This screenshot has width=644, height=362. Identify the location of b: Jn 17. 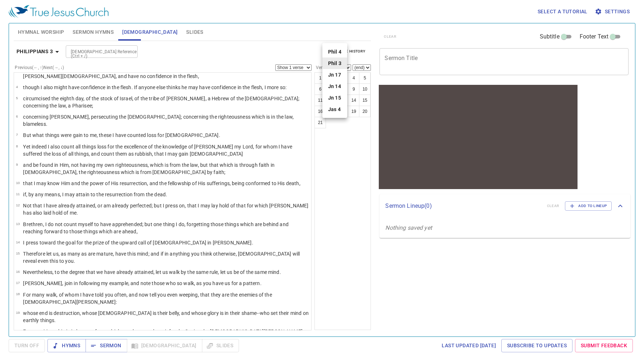
(334, 74).